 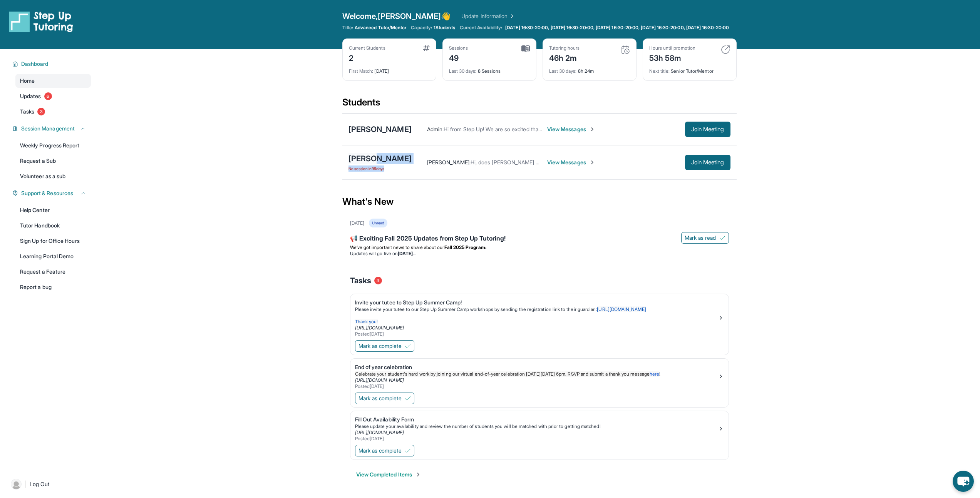 What do you see at coordinates (536, 367) in the screenshot?
I see `div: End of year celebration` at bounding box center [536, 367].